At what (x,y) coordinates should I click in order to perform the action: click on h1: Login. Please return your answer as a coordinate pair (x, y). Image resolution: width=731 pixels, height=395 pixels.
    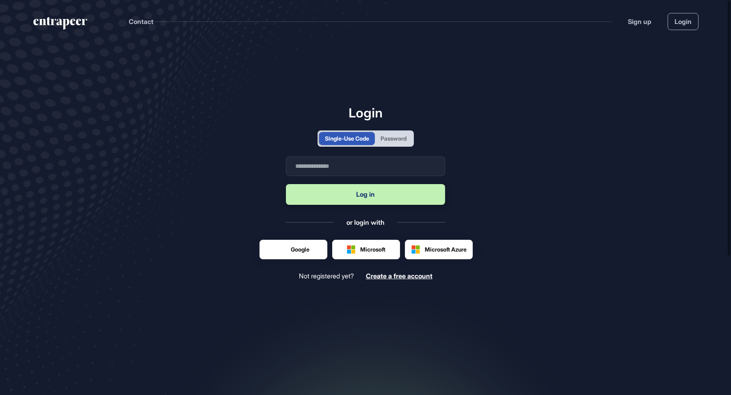
    Looking at the image, I should click on (366, 113).